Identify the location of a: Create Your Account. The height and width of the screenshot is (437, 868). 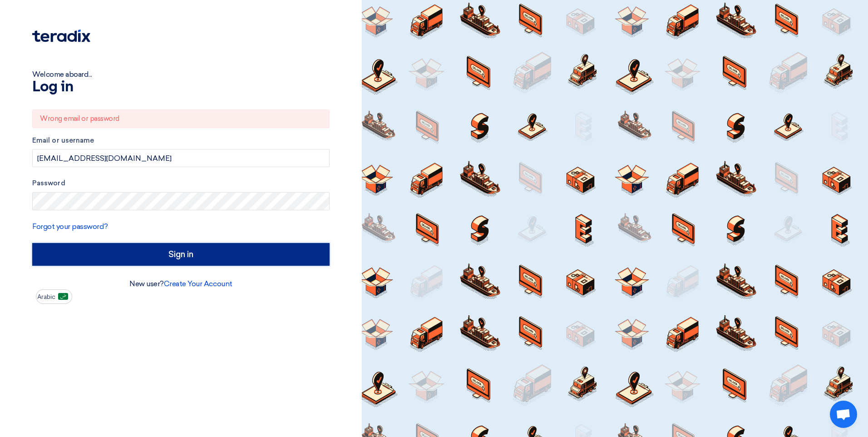
(198, 284).